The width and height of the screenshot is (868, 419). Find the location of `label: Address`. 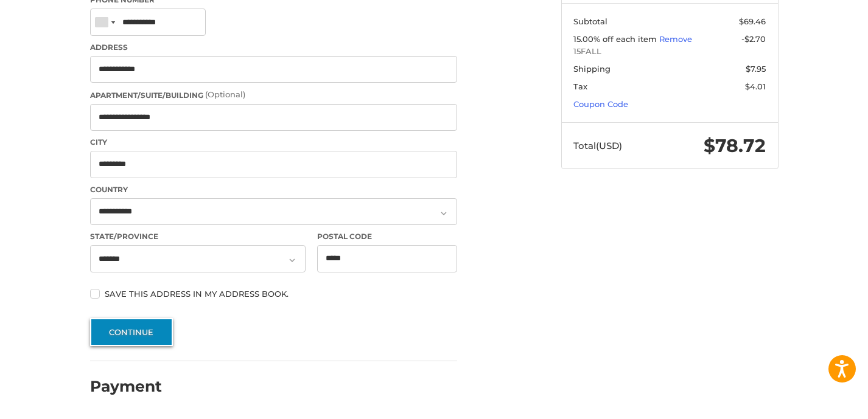

label: Address is located at coordinates (273, 47).